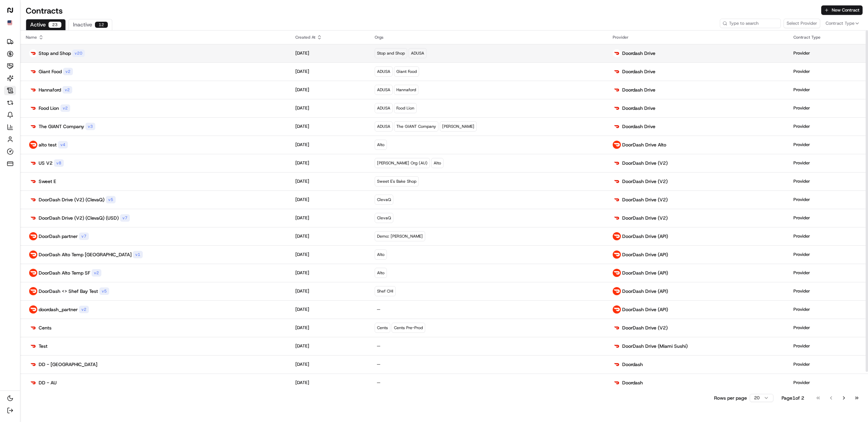  Describe the element at coordinates (55, 25) in the screenshot. I see `div: 23` at that location.